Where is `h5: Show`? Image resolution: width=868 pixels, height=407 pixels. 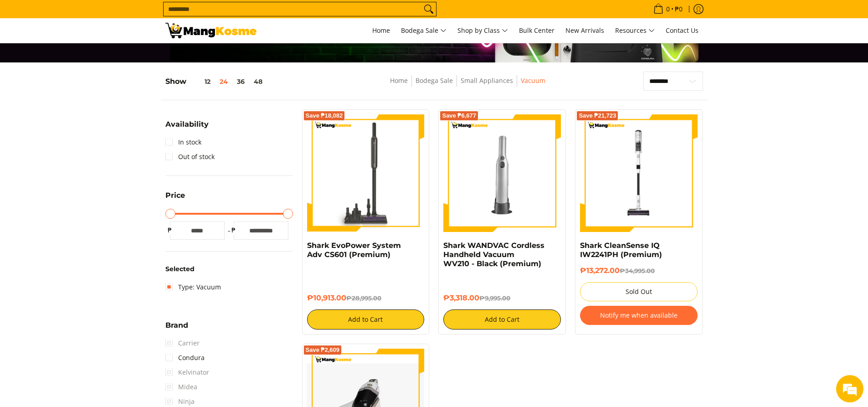
h5: Show is located at coordinates (216, 82).